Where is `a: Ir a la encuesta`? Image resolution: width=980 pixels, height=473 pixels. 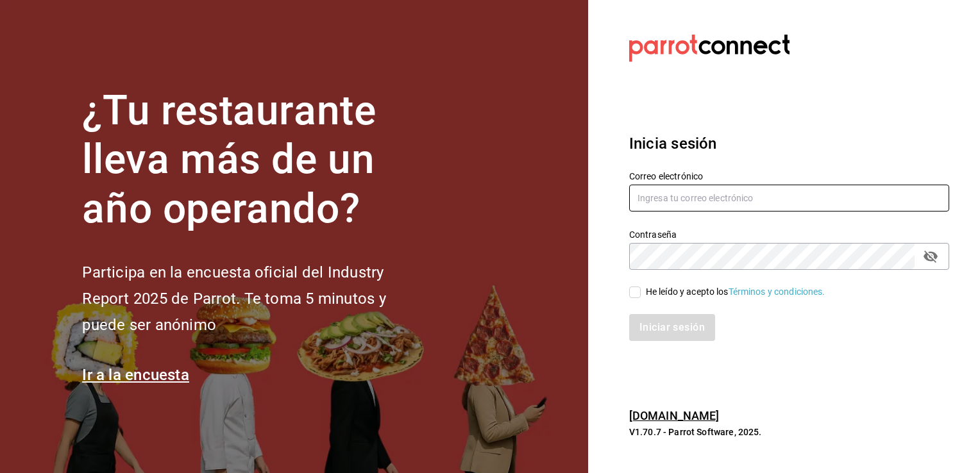 a: Ir a la encuesta is located at coordinates (135, 374).